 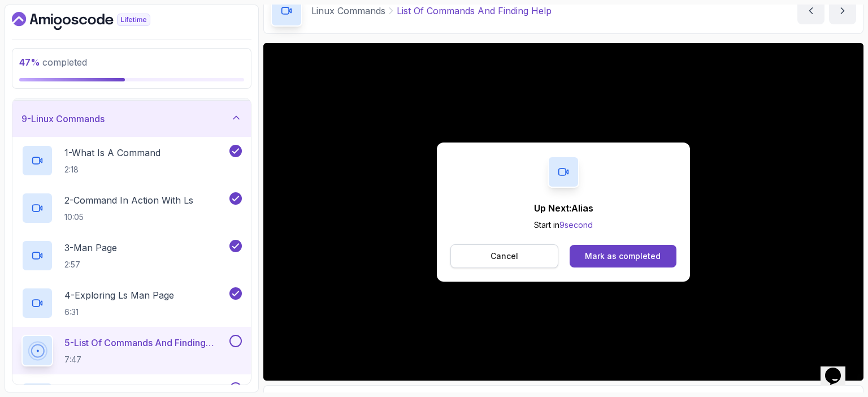 I want to click on button: Cancel, so click(x=504, y=256).